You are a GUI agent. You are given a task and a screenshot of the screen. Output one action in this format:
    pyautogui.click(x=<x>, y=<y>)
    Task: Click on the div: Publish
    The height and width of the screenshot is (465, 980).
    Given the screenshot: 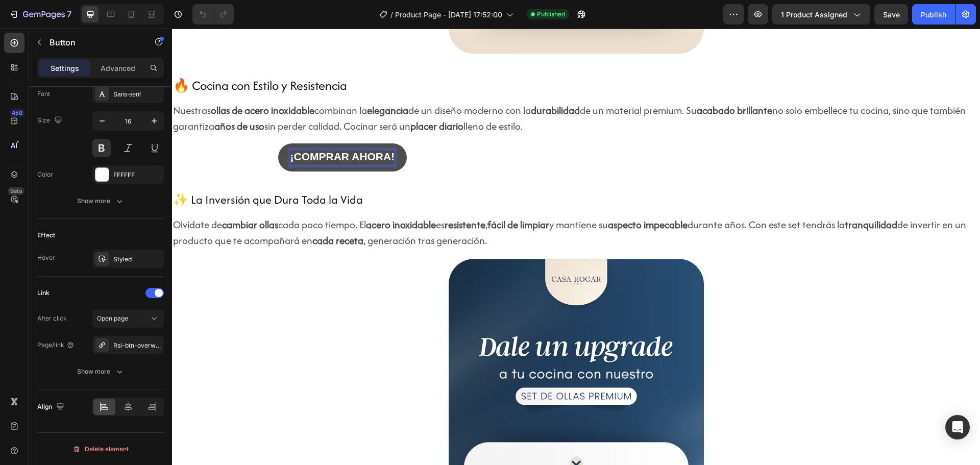 What is the action you would take?
    pyautogui.click(x=933, y=14)
    